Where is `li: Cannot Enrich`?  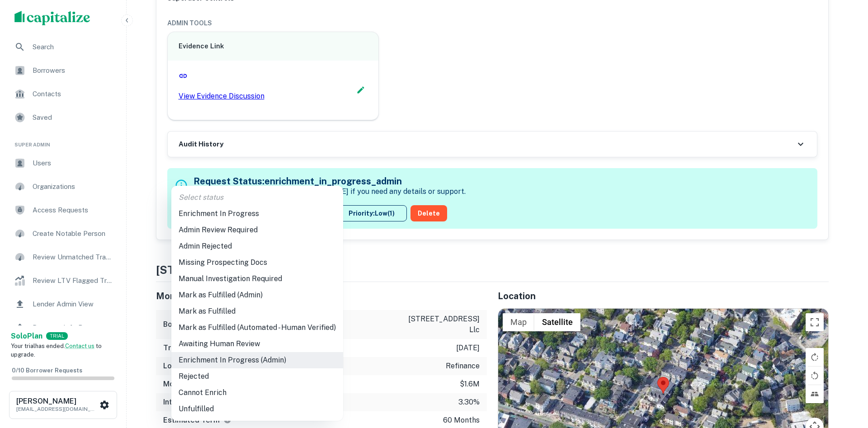
li: Cannot Enrich is located at coordinates (258, 393).